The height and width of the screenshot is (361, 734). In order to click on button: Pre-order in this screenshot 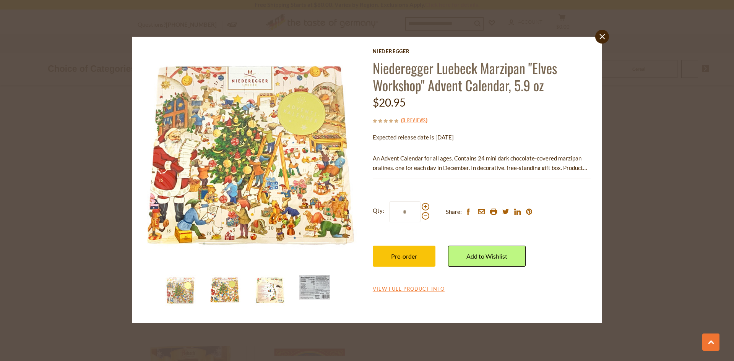, I will do `click(404, 256)`.